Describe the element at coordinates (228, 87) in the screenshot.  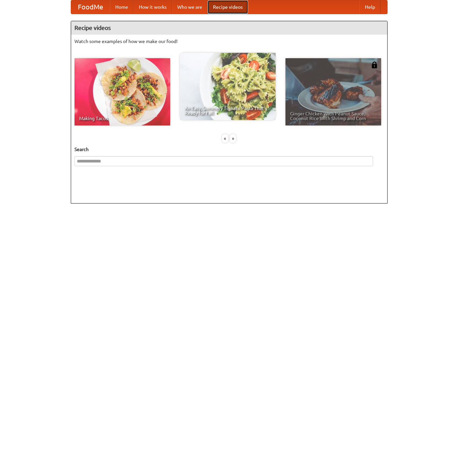
I see `a: An Easy, Summery Tomato Pasta That's Ready for Fall` at that location.